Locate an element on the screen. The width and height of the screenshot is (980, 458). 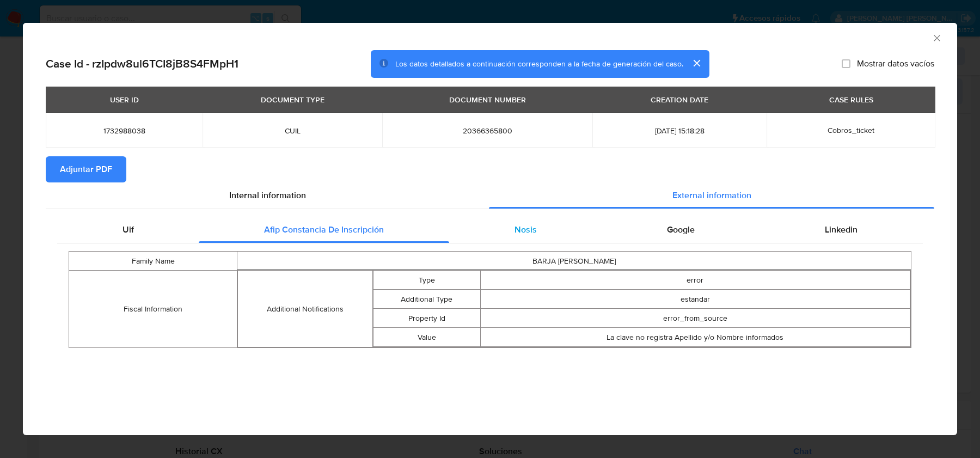
div: DOCUMENT NUMBER is located at coordinates (487, 100).